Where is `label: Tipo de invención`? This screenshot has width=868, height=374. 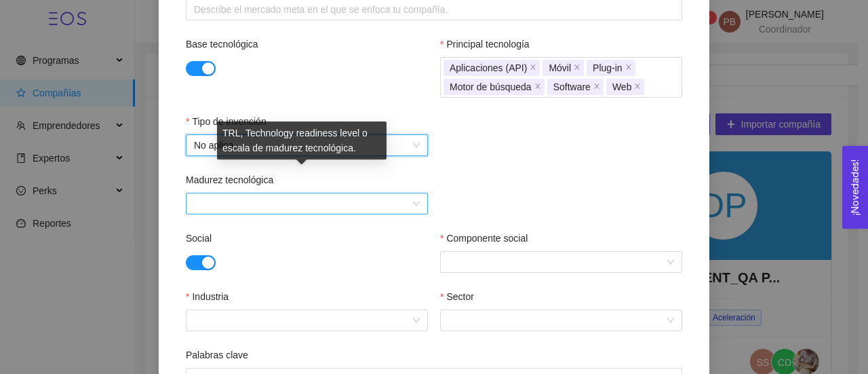
label: Tipo de invención is located at coordinates (226, 122).